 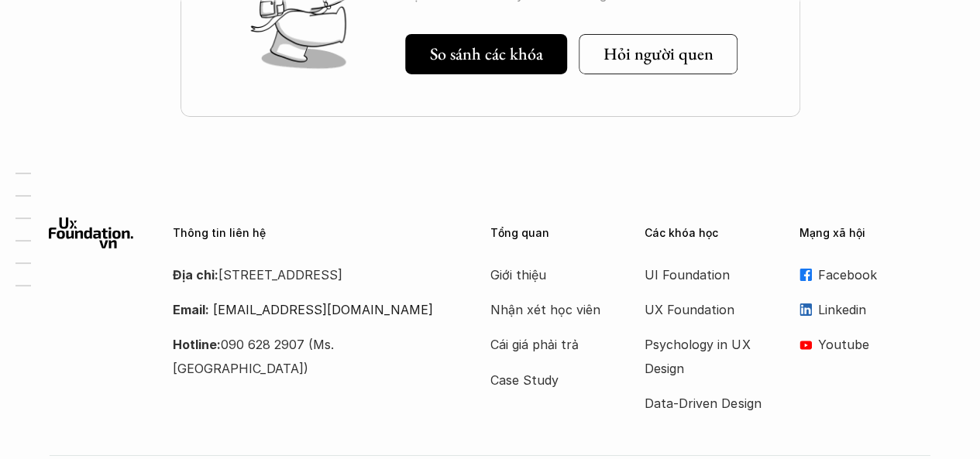 What do you see at coordinates (552, 310) in the screenshot?
I see `a: Nhận xét học viên` at bounding box center [552, 310].